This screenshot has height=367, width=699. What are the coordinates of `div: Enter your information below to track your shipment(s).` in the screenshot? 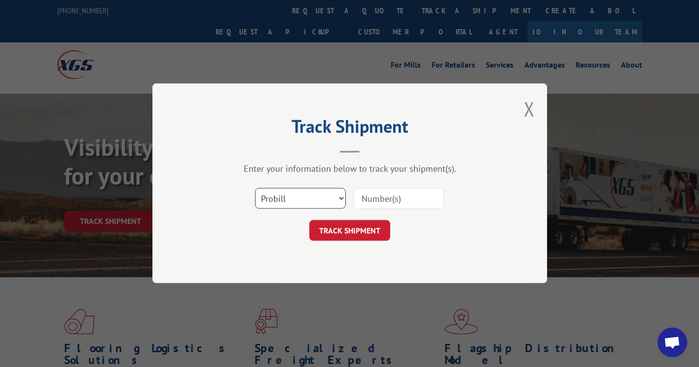 It's located at (350, 169).